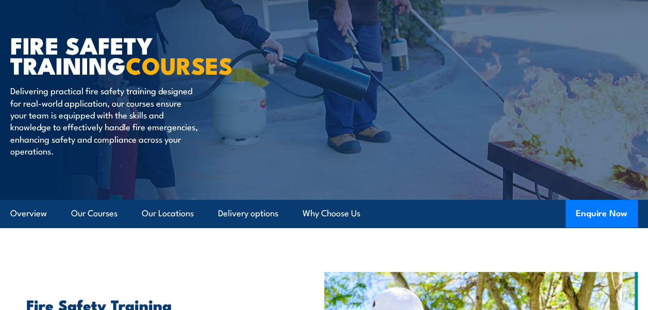  What do you see at coordinates (138, 55) in the screenshot?
I see `h1: FIRE SAFETY TRAINING` at bounding box center [138, 55].